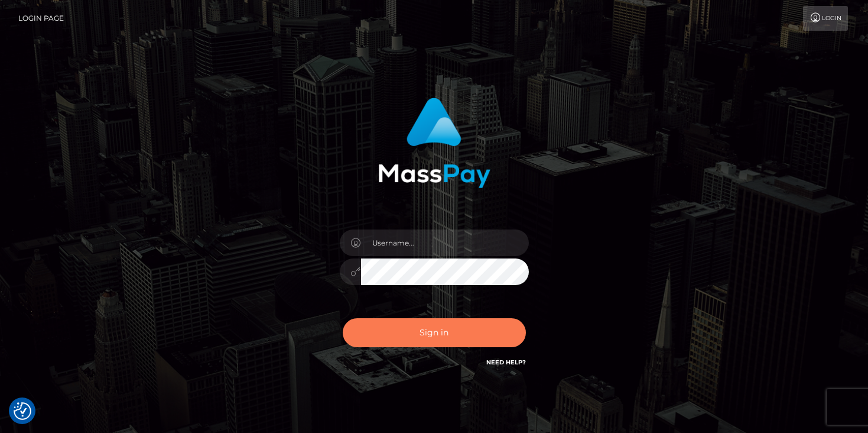 The width and height of the screenshot is (868, 433). What do you see at coordinates (41, 18) in the screenshot?
I see `a: Login Page` at bounding box center [41, 18].